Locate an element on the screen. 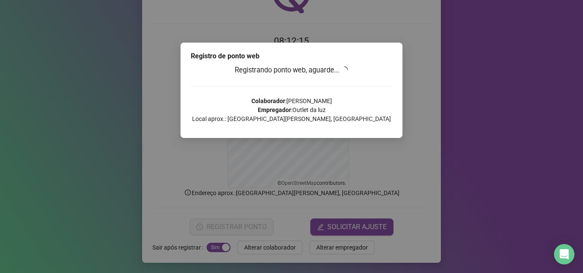  div: Registro de ponto web is located at coordinates (291, 56).